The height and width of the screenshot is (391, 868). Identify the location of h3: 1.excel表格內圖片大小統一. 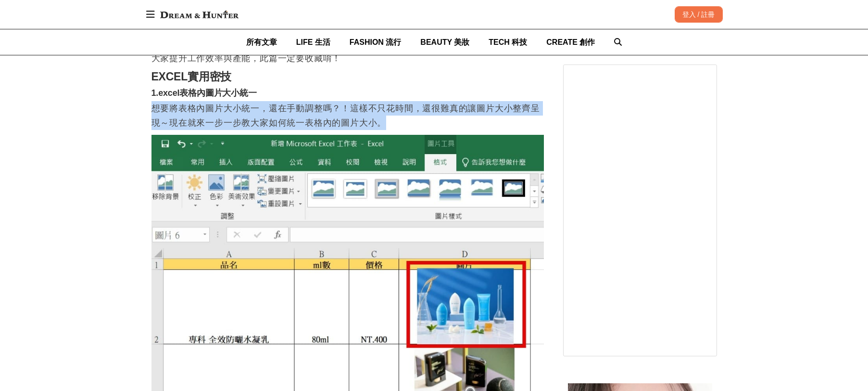
(347, 93).